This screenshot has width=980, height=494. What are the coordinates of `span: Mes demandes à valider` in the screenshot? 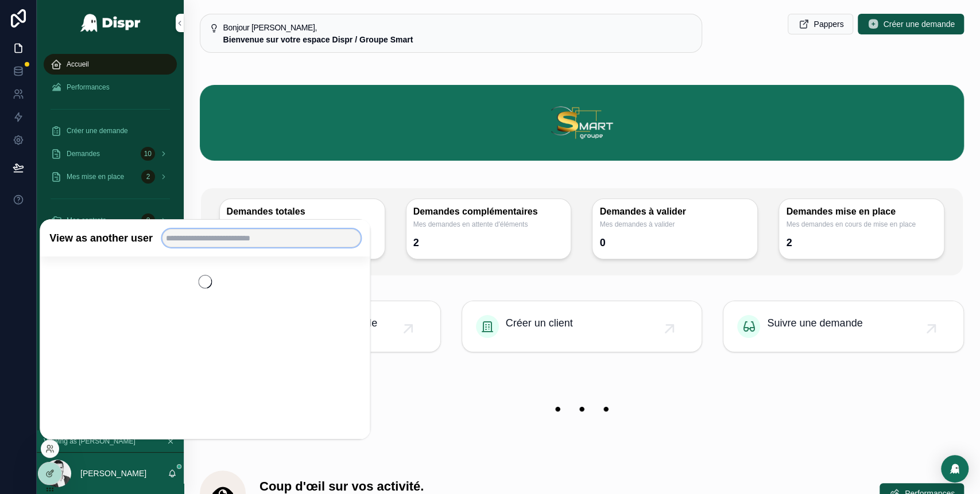 It's located at (675, 224).